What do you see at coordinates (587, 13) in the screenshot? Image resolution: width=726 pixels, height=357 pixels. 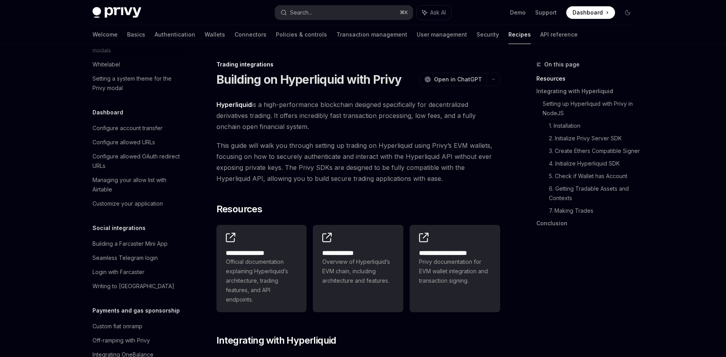 I see `span: Dashboard` at bounding box center [587, 13].